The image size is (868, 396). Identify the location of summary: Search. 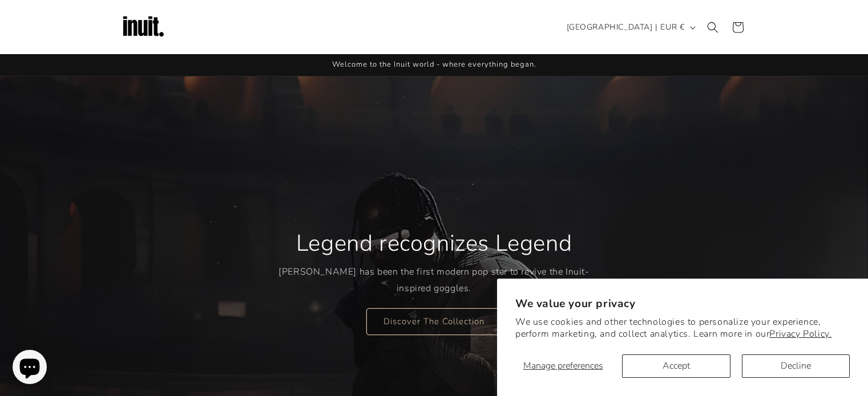
(712, 27).